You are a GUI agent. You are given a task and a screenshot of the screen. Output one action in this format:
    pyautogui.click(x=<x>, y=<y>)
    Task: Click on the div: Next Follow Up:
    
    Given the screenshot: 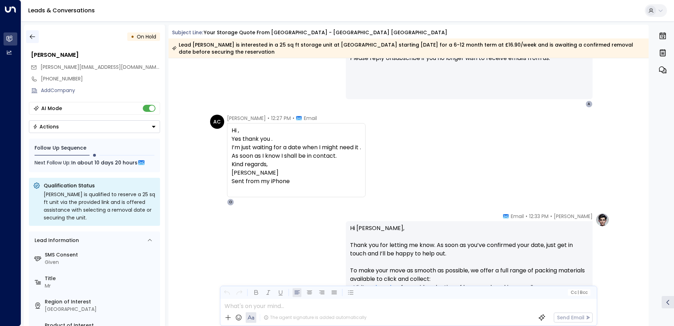 What is the action you would take?
    pyautogui.click(x=94, y=163)
    